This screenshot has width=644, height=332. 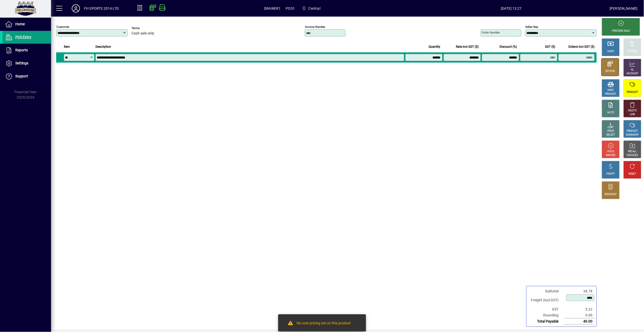 I want to click on button: Profile, so click(x=76, y=8).